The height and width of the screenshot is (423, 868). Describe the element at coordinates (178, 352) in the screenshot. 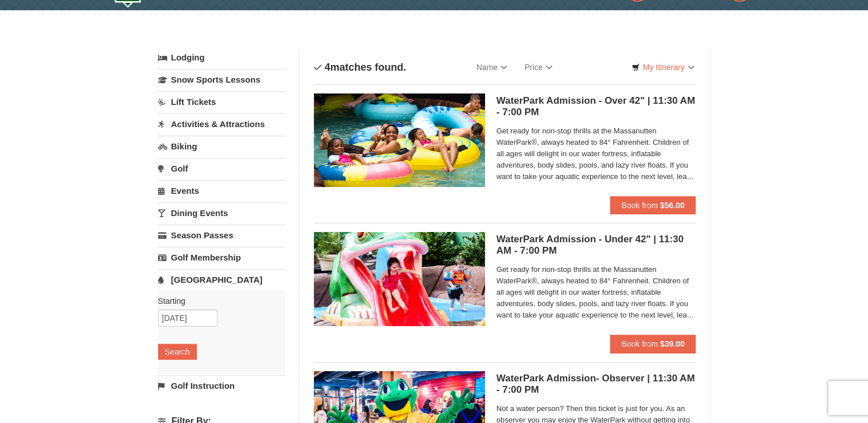

I see `button: Search` at that location.